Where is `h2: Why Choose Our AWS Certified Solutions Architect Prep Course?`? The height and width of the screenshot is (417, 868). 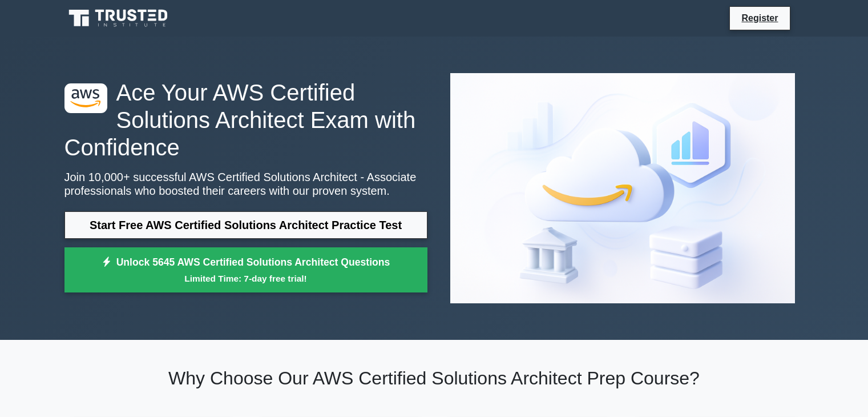
h2: Why Choose Our AWS Certified Solutions Architect Prep Course? is located at coordinates (434, 378).